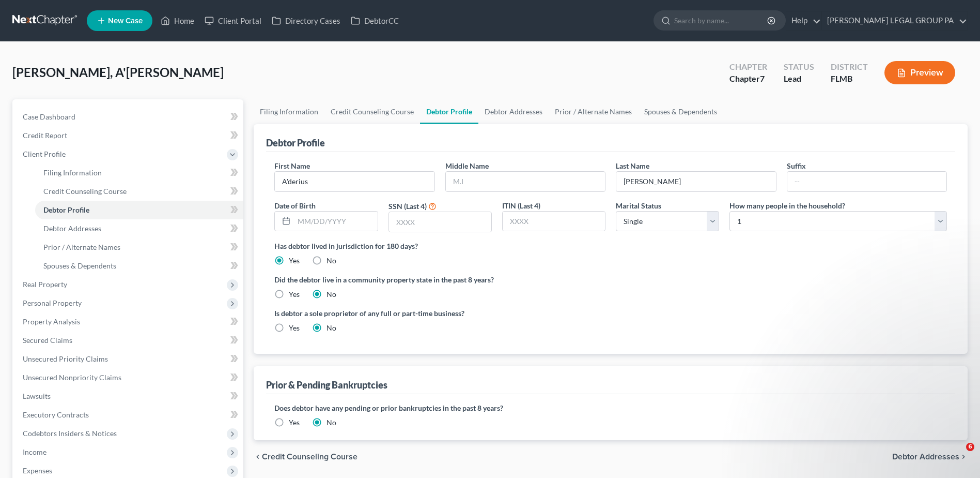 The image size is (980, 478). Describe the element at coordinates (639, 205) in the screenshot. I see `label: Marital Status` at that location.